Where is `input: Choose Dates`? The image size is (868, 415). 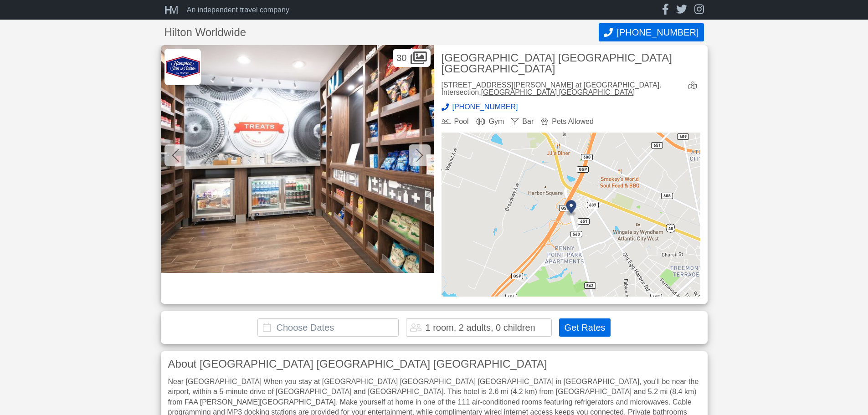
input: Choose Dates is located at coordinates (328, 328).